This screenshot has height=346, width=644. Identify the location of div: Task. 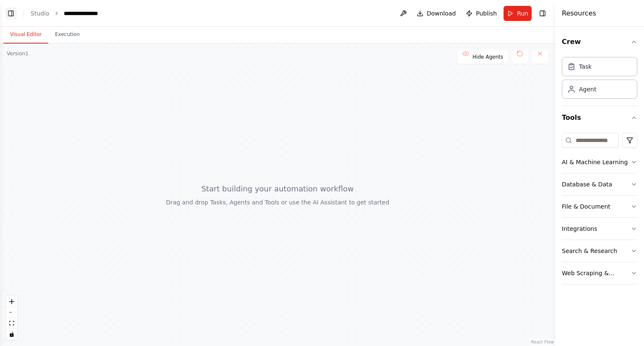
(585, 67).